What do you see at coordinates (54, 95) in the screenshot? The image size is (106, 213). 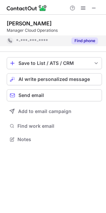 I see `button: Send email` at bounding box center [54, 95].